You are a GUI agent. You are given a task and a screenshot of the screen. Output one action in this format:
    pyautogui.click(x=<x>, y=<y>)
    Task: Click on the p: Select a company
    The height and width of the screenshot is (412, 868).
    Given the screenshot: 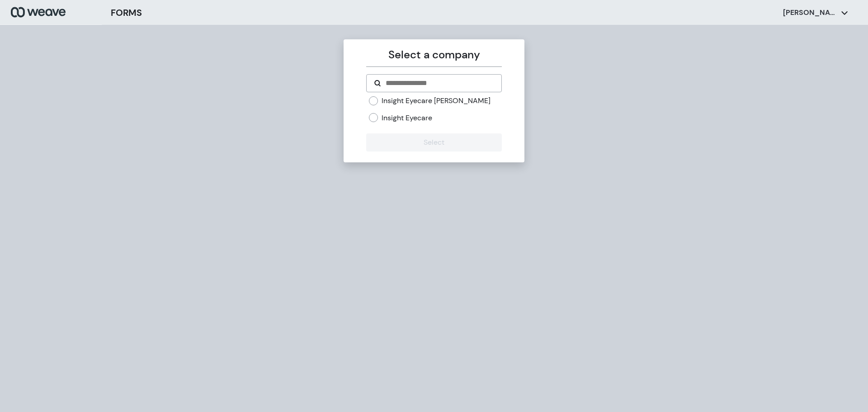 What is the action you would take?
    pyautogui.click(x=434, y=54)
    